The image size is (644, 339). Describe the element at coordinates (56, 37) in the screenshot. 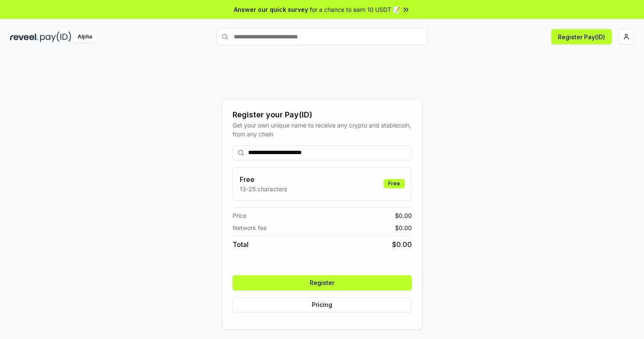

I see `img: pay_id` at that location.